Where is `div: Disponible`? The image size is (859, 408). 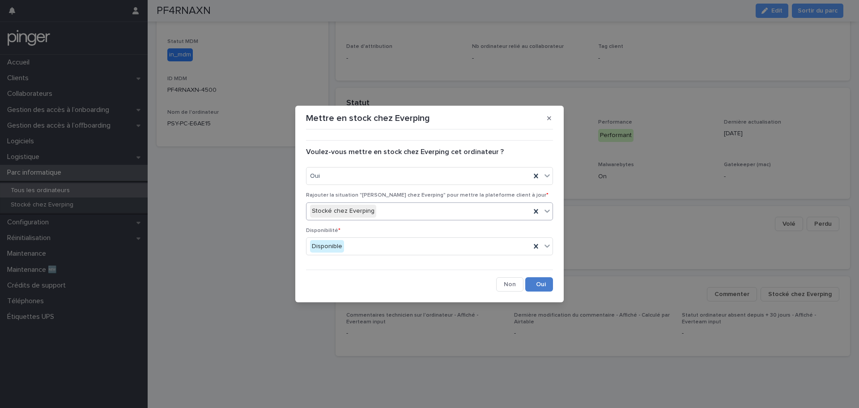
div: Disponible is located at coordinates (327, 246).